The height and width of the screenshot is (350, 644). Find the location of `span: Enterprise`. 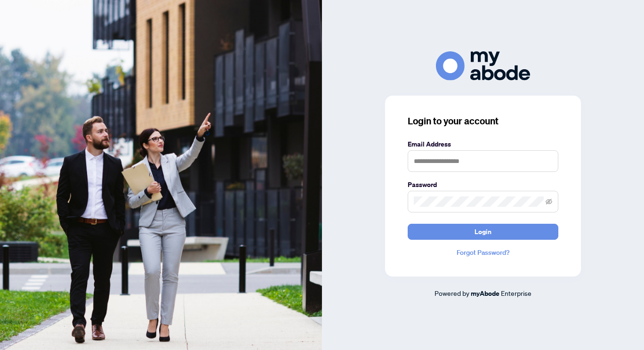

span: Enterprise is located at coordinates (516, 293).